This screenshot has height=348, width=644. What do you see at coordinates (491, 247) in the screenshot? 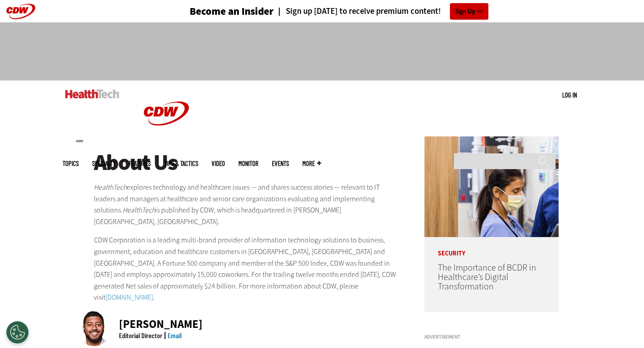
I see `p: Security` at bounding box center [491, 247].